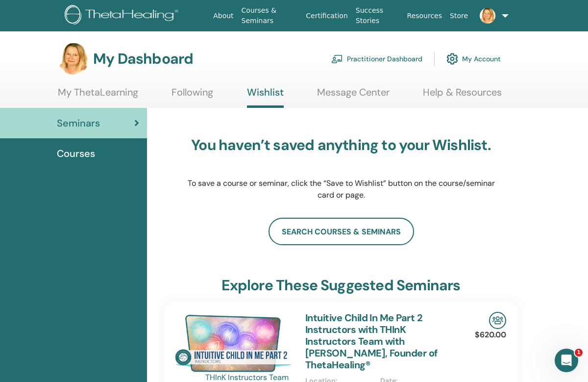  I want to click on h3: You haven’t saved anything to your Wishlist., so click(341, 145).